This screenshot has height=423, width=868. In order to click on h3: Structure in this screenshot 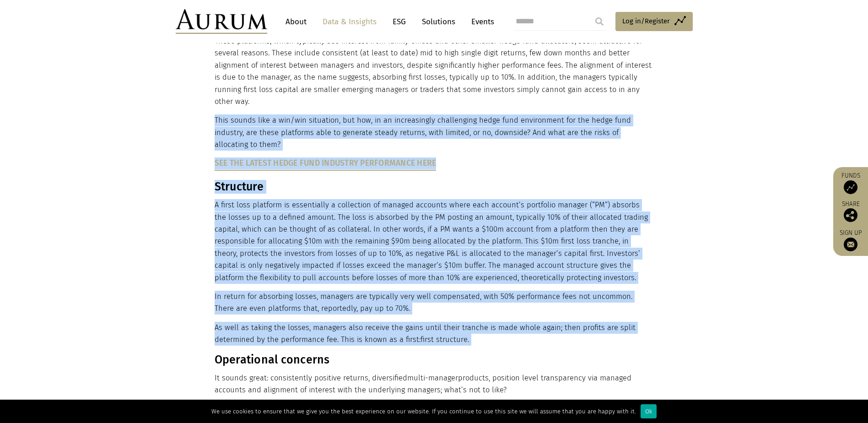, I will do `click(433, 187)`.